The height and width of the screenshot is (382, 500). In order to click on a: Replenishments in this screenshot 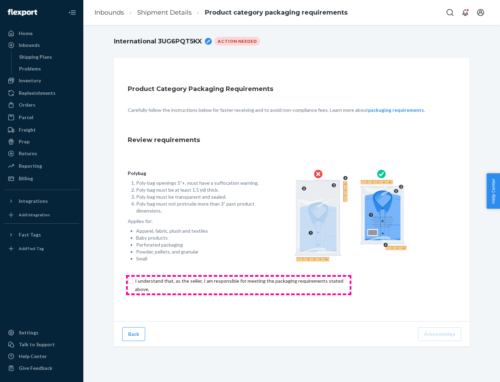, I will do `click(42, 93)`.